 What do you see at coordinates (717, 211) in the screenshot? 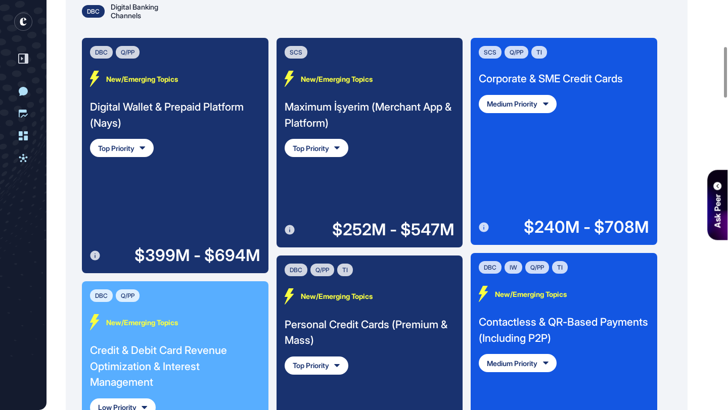
I see `div: Ask Peer` at bounding box center [717, 211].